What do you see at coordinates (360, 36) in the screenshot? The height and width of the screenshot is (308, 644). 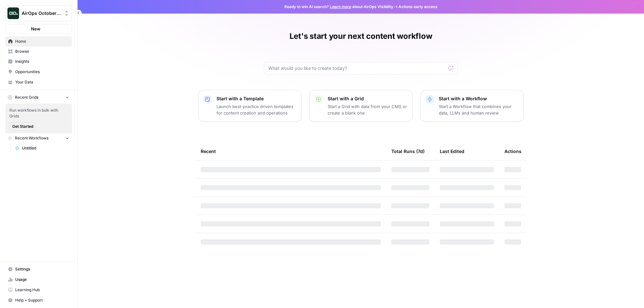 I see `h1: Let's start your next content workflow` at bounding box center [360, 36].